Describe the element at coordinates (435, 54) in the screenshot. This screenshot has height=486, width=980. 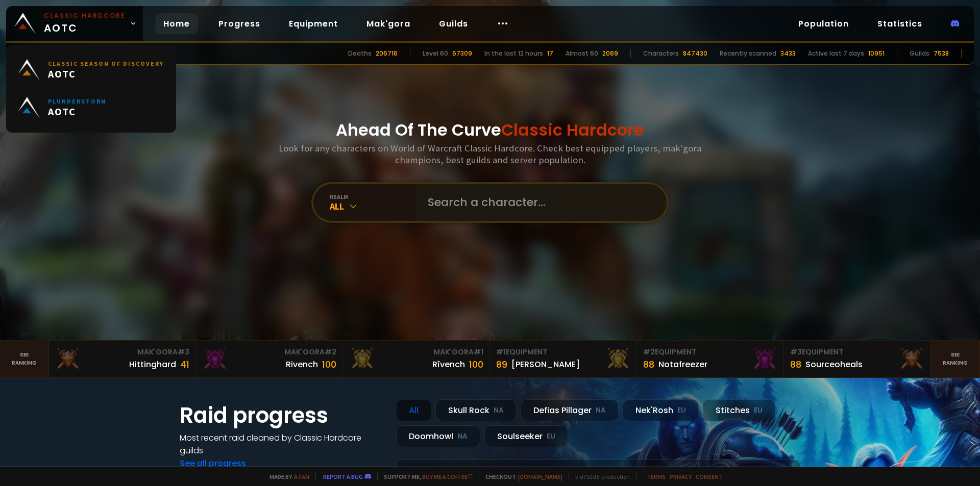
I see `div: Level 60` at that location.